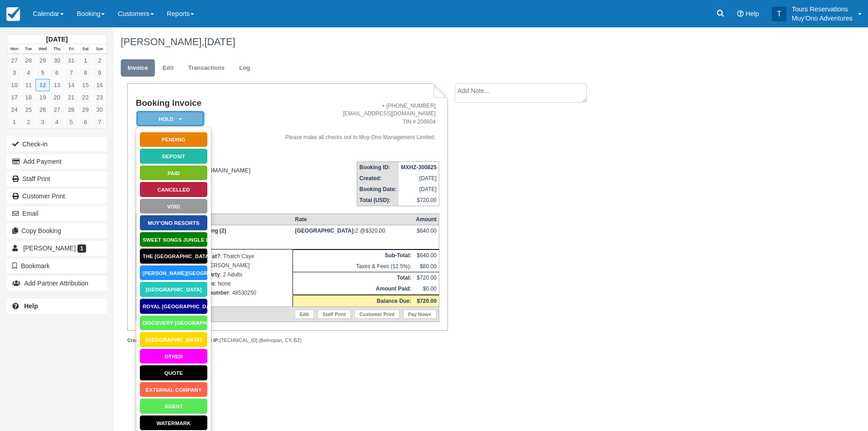  I want to click on a: Cancelled, so click(174, 189).